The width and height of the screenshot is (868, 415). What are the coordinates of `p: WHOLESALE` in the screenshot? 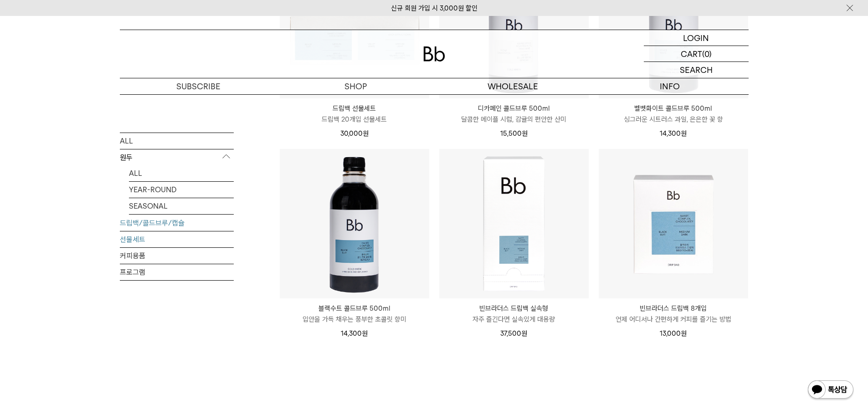 It's located at (513, 86).